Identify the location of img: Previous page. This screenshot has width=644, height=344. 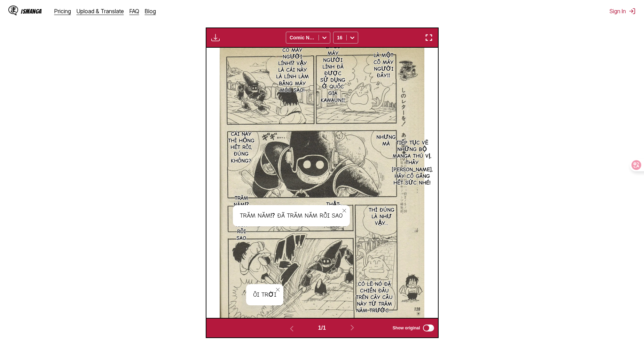
(292, 329).